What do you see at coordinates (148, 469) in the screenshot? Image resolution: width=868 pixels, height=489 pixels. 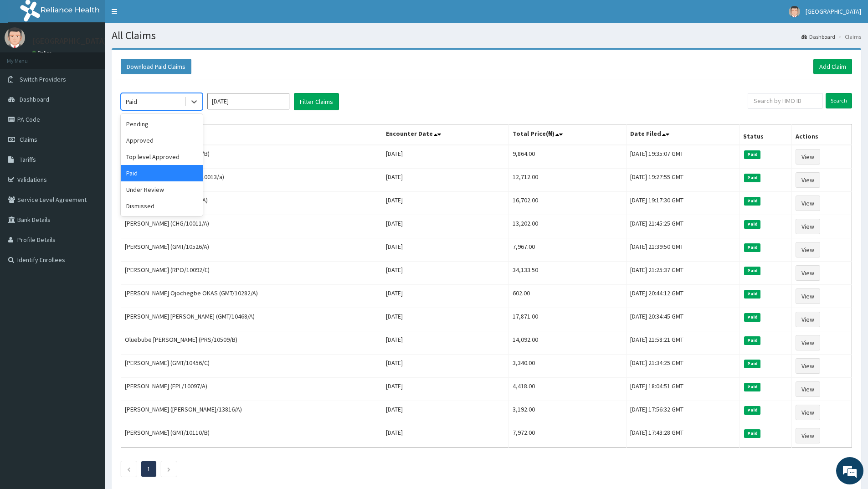 I see `a: Page 1 is your current page` at bounding box center [148, 469].